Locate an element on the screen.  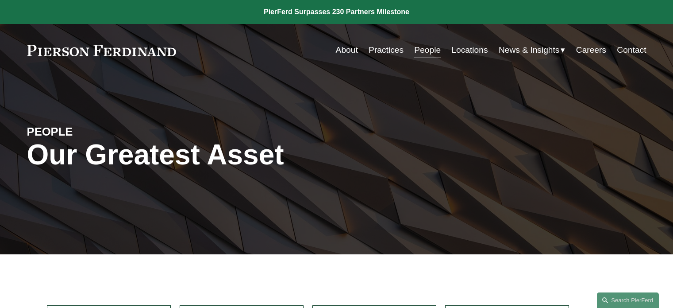
a: Careers is located at coordinates (592, 50).